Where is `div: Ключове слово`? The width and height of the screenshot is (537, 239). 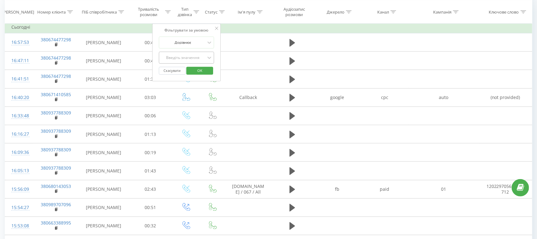
div: Ключове слово is located at coordinates (504, 12).